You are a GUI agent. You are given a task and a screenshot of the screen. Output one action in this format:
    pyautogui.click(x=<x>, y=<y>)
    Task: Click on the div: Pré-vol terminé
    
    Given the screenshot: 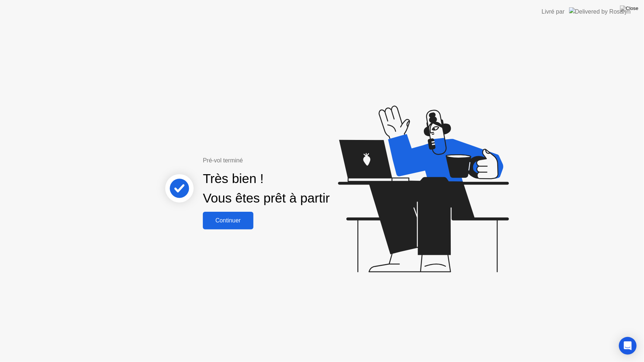 What is the action you would take?
    pyautogui.click(x=278, y=161)
    